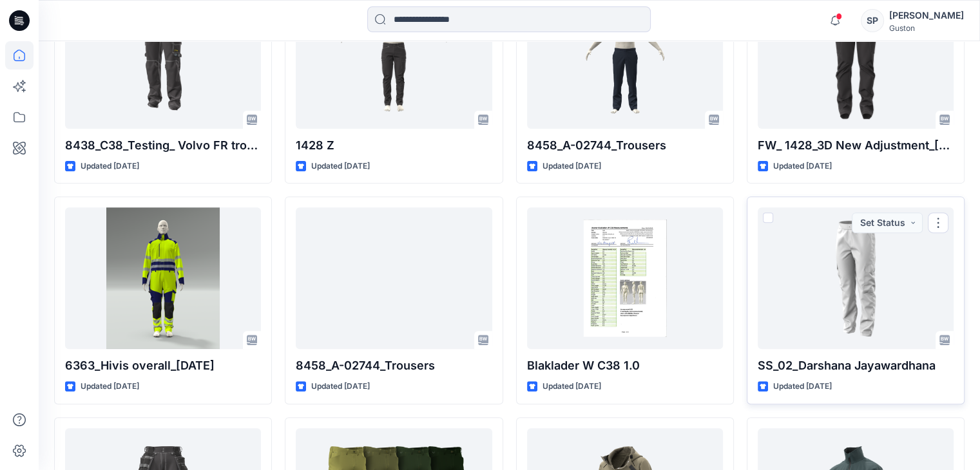 The image size is (980, 470). Describe the element at coordinates (927, 28) in the screenshot. I see `div: Guston` at that location.